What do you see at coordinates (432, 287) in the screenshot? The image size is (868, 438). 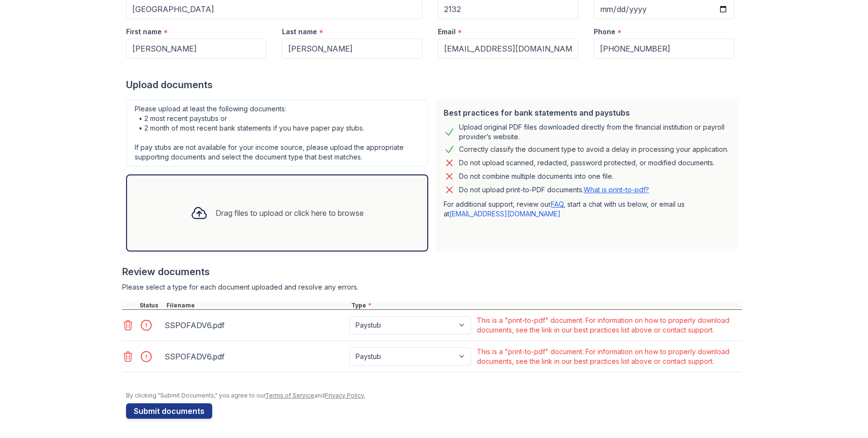 I see `div: Please select a type for each document uploaded and resolve any errors.` at bounding box center [432, 287].